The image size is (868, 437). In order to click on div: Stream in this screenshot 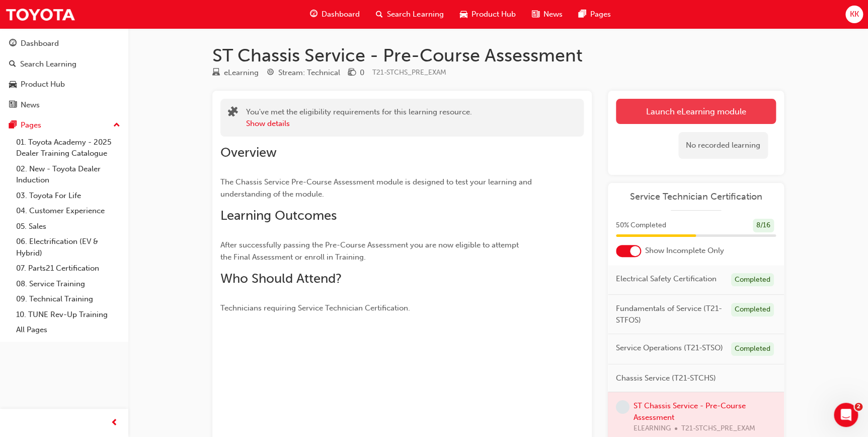, I will do `click(303, 72)`.